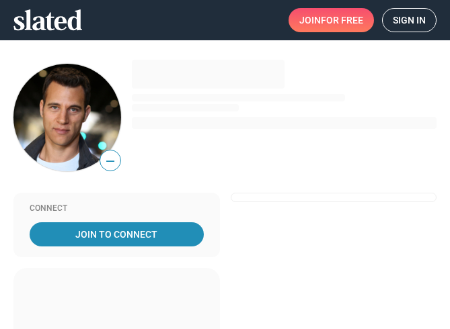  What do you see at coordinates (116, 235) in the screenshot?
I see `a: Join To Connect` at bounding box center [116, 235].